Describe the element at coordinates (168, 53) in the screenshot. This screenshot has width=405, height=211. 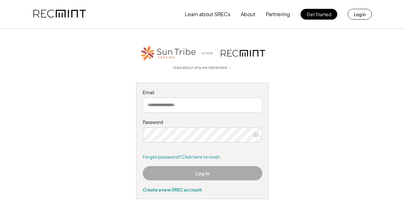
I see `img: STT_Horizontal_Logo%2B-%2BColor.png` at that location.